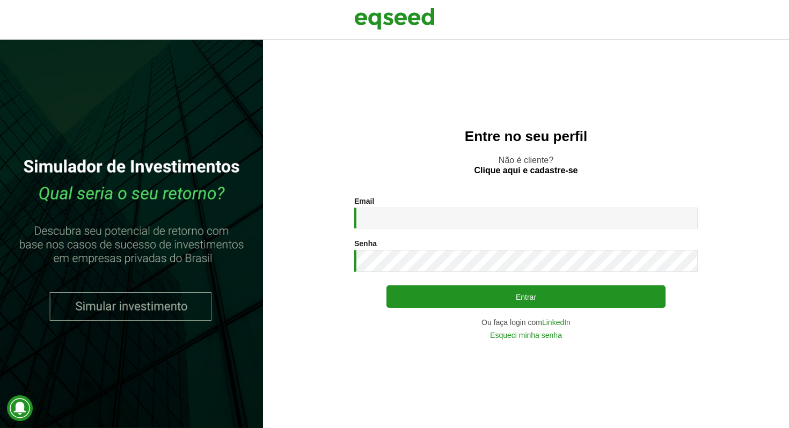 Image resolution: width=789 pixels, height=428 pixels. What do you see at coordinates (526, 335) in the screenshot?
I see `a: Esqueci minha senha` at bounding box center [526, 335].